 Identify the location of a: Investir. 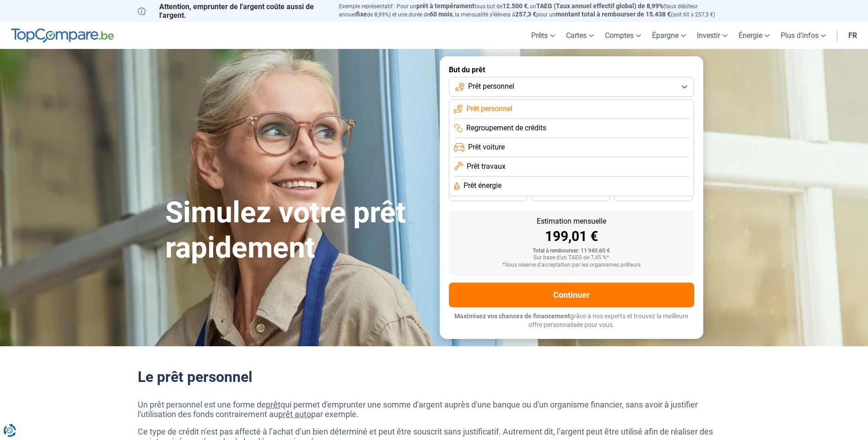
(712, 35).